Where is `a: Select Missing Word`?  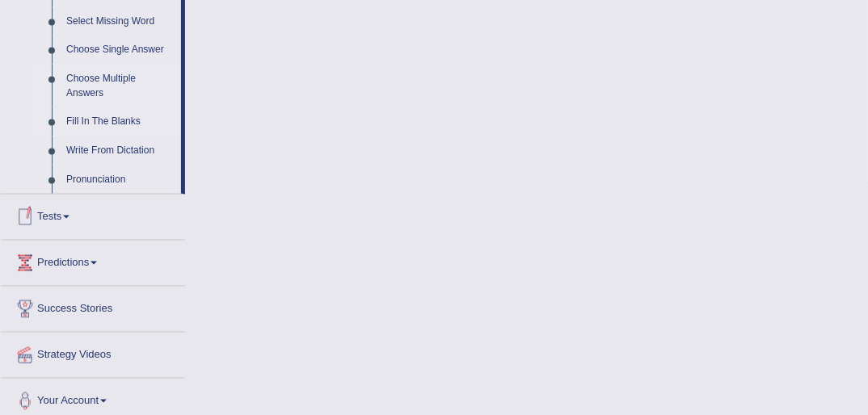
a: Select Missing Word is located at coordinates (120, 22).